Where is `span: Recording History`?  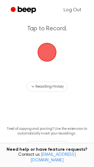
span: Recording History is located at coordinates (49, 87).